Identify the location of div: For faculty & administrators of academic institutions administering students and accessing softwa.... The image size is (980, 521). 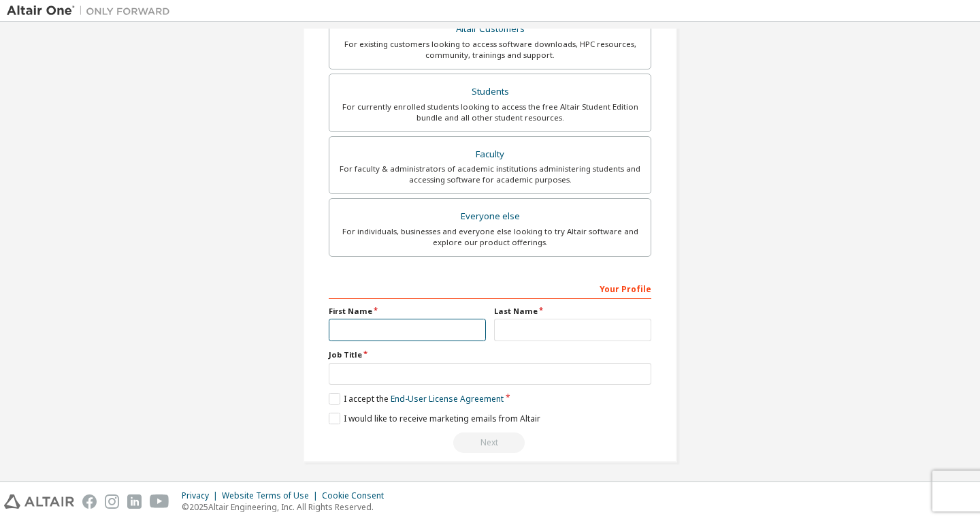
(490, 174).